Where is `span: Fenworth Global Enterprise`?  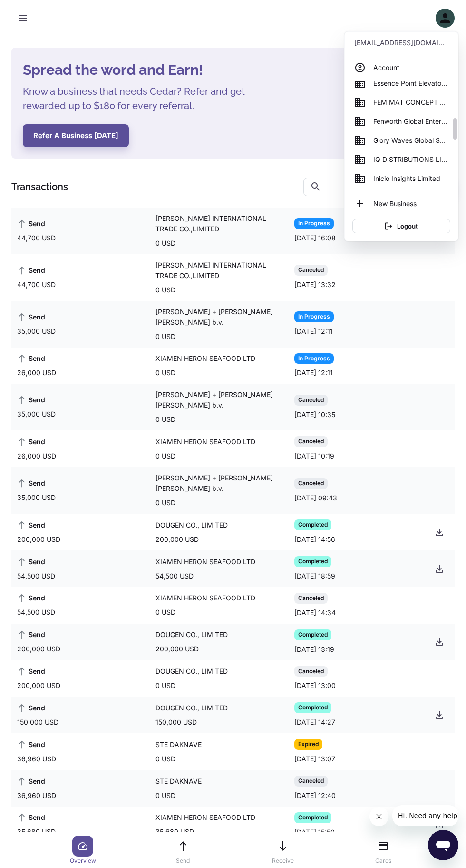
span: Fenworth Global Enterprise is located at coordinates (411, 121).